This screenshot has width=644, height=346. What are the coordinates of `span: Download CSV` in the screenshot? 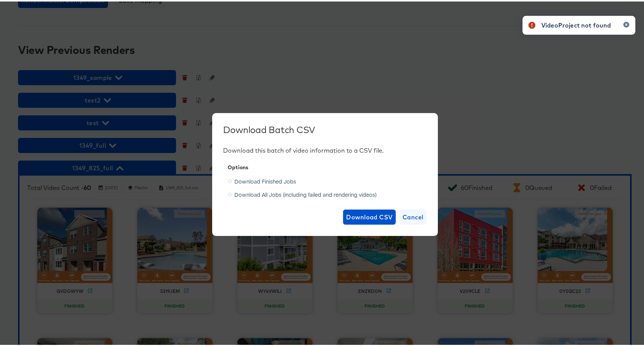 It's located at (369, 215).